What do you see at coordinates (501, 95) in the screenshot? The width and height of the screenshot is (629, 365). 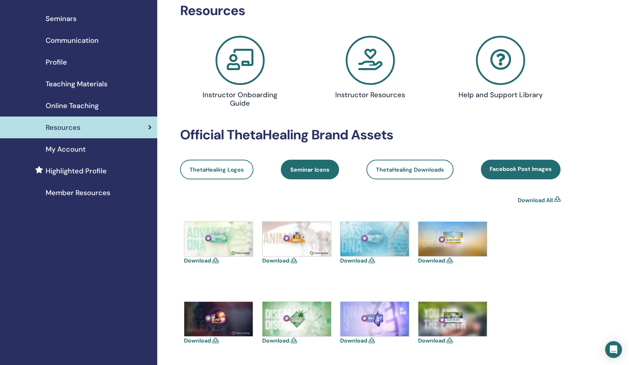 I see `h4: Help and Support Library` at bounding box center [501, 95].